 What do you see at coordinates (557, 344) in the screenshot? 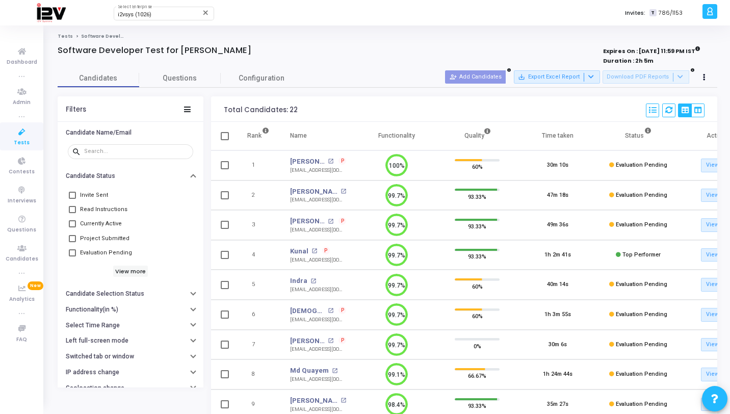
I see `div: 30m 6s` at bounding box center [557, 344].